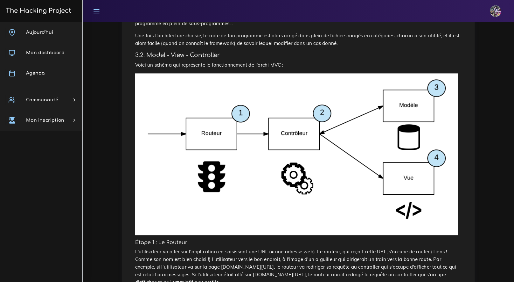  I want to click on span: Aujourd'hui, so click(39, 32).